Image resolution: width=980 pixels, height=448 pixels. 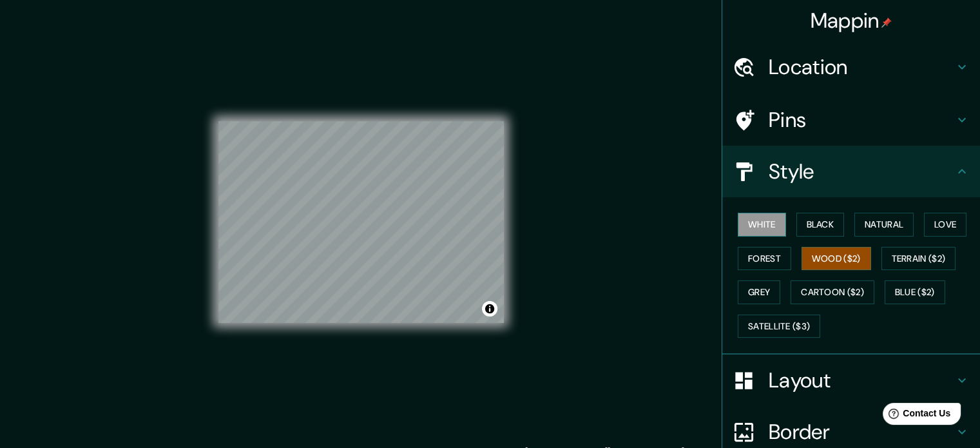 I want to click on h4: Border, so click(x=862, y=432).